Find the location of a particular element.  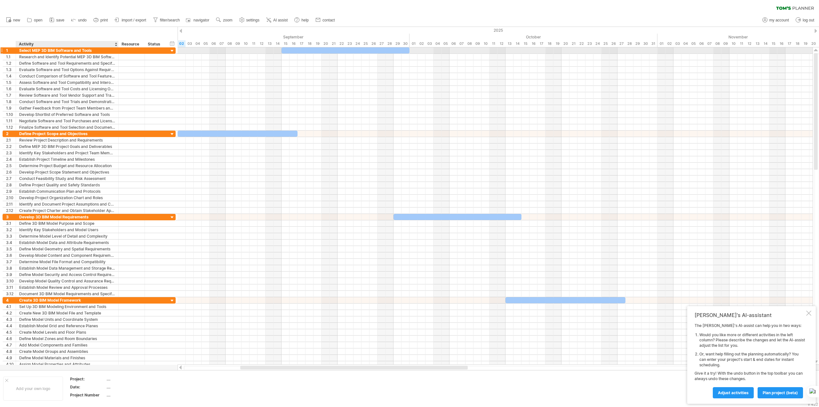

div: Develop Model Quality Control and Assurance Requirements is located at coordinates (67, 281).